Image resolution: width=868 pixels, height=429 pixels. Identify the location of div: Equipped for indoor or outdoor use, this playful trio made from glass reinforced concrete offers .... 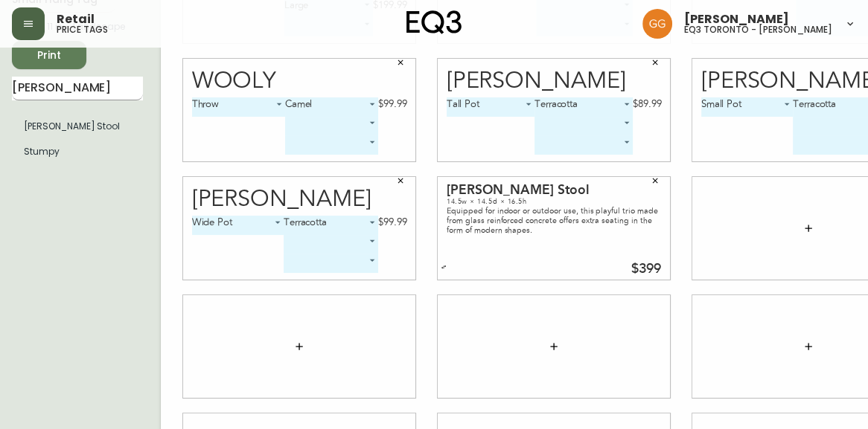
(554, 220).